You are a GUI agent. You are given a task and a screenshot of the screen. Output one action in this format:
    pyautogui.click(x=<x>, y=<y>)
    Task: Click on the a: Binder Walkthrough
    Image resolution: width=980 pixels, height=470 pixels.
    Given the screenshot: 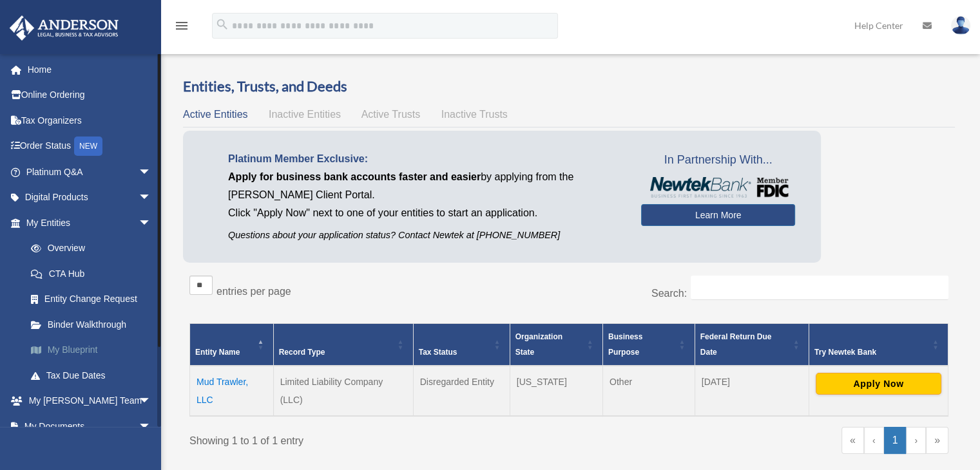 What is the action you would take?
    pyautogui.click(x=94, y=325)
    